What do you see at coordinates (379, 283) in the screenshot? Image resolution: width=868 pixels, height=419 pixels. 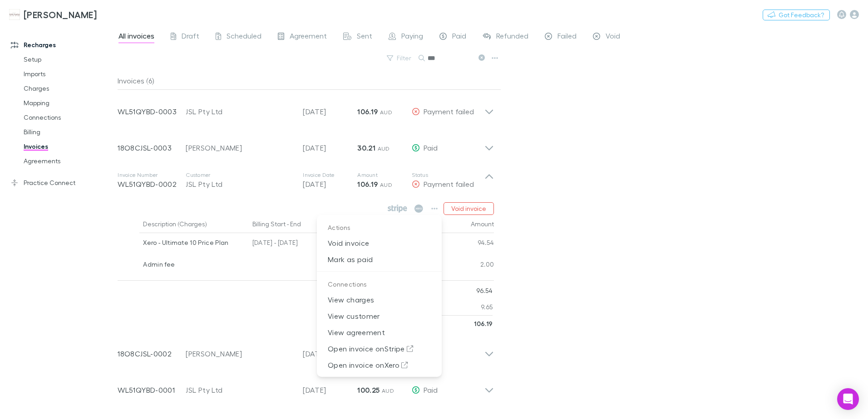 I see `p: Connections` at bounding box center [379, 283].